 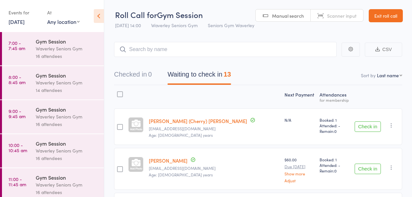 I want to click on span: Manual search, so click(x=288, y=16).